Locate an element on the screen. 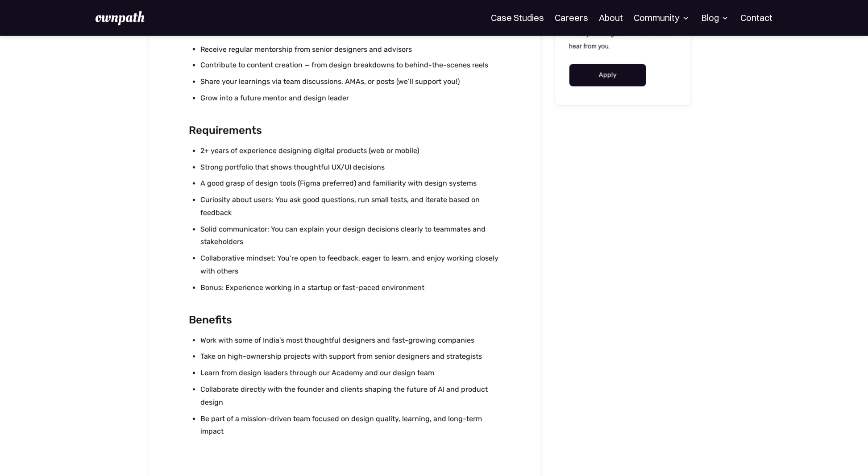 The image size is (868, 476). li: Solid communicator: You can explain your design decisions clearly to teammates and stakeholders is located at coordinates (351, 236).